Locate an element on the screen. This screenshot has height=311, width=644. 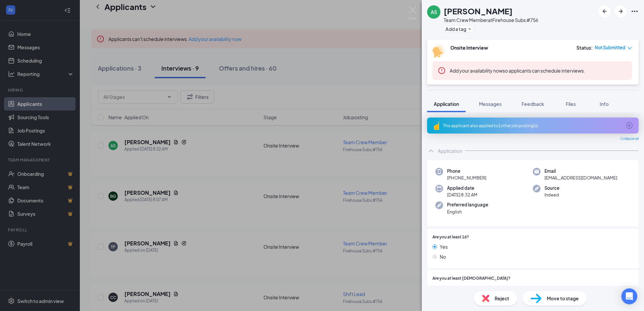
span: Phone is located at coordinates (467, 171).